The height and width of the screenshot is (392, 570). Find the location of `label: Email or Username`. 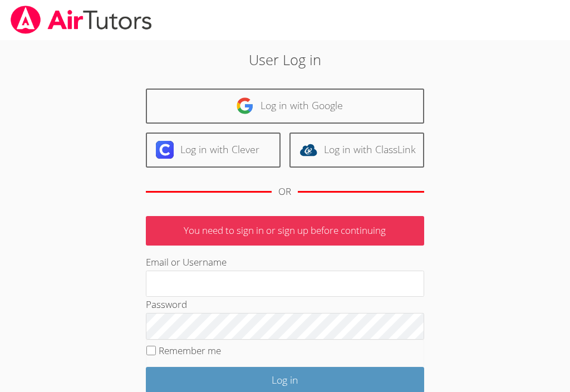

label: Email or Username is located at coordinates (186, 261).